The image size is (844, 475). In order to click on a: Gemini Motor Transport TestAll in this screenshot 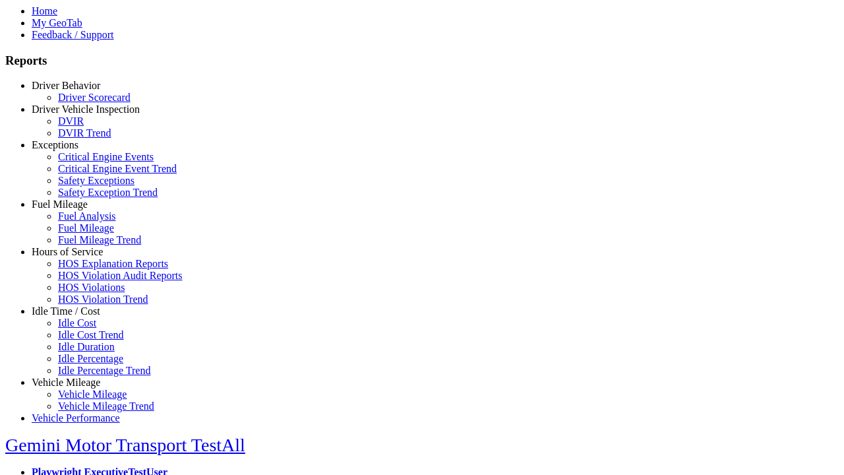, I will do `click(125, 444)`.